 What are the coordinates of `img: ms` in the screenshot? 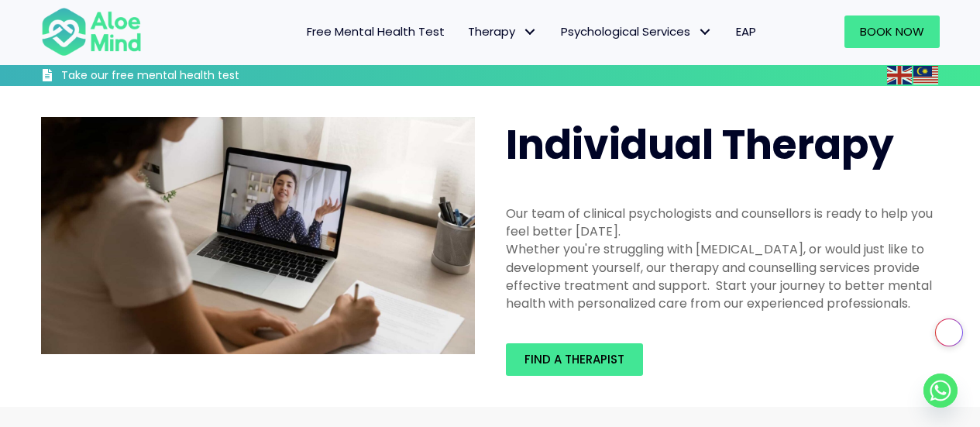 It's located at (926, 75).